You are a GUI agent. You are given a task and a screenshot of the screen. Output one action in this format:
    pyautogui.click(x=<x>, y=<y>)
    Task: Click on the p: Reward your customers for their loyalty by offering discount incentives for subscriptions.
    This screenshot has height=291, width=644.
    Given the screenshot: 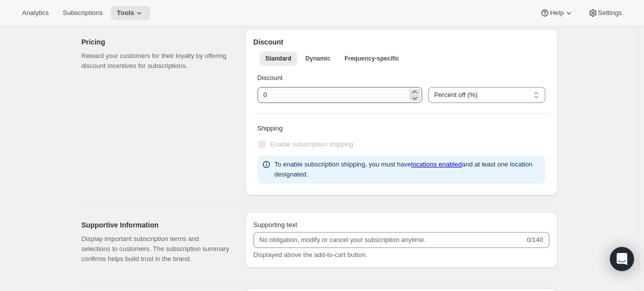 What is the action you would take?
    pyautogui.click(x=155, y=61)
    